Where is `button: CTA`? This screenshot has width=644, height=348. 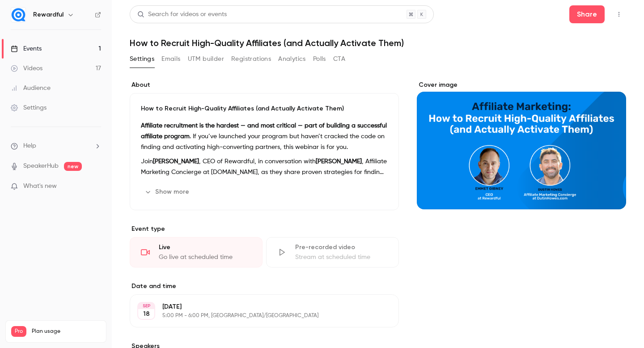
button: CTA is located at coordinates (339, 59).